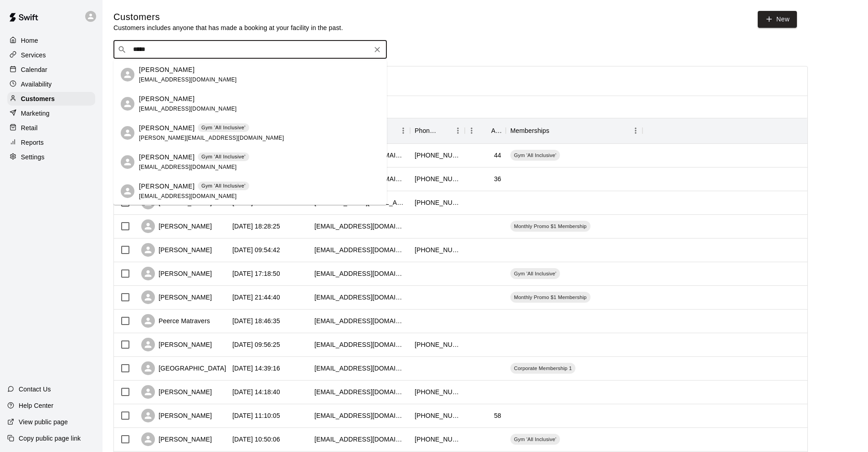 Image resolution: width=868 pixels, height=452 pixels. I want to click on div: Email, so click(360, 131).